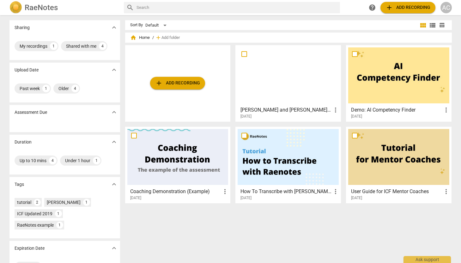  I want to click on span: search, so click(130, 8).